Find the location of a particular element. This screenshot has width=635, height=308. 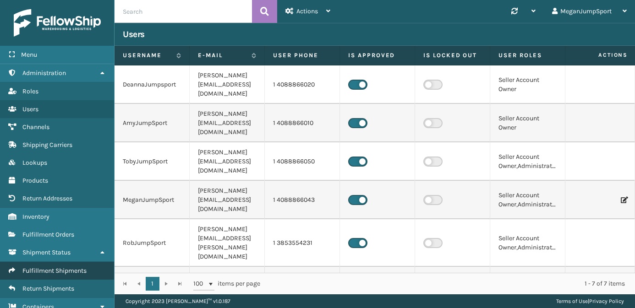

img: logo is located at coordinates (57, 23).